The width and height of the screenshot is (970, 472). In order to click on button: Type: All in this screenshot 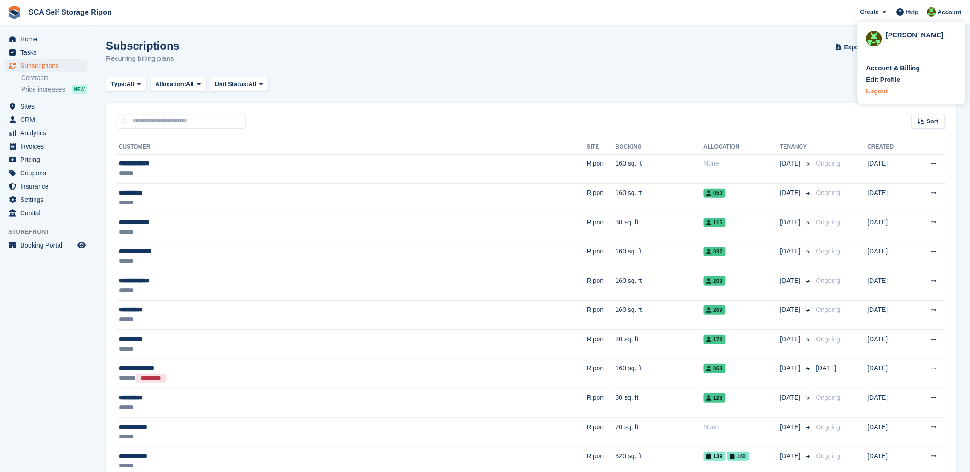, I will do `click(126, 84)`.